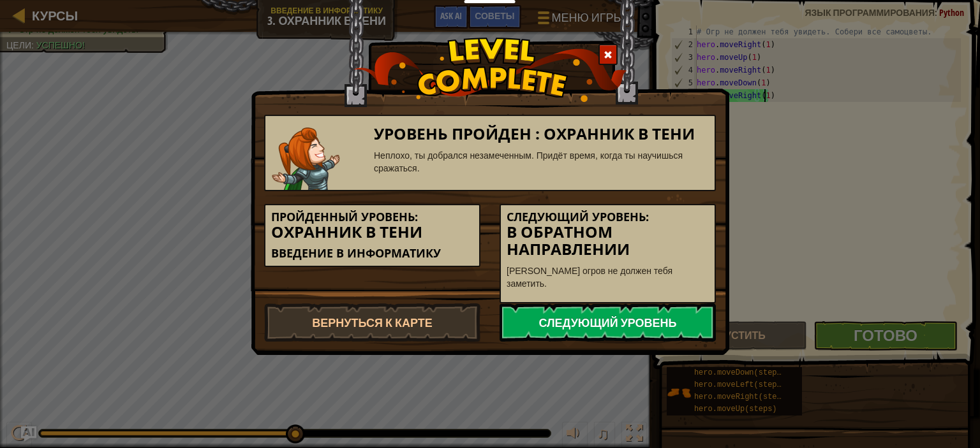 The height and width of the screenshot is (448, 980). Describe the element at coordinates (372, 217) in the screenshot. I see `h5: Пройденный уровень:` at that location.